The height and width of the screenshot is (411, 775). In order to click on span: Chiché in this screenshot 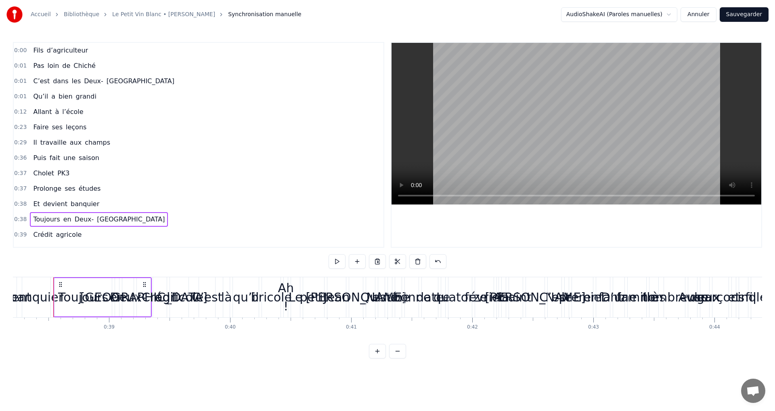, I will do `click(84, 65)`.